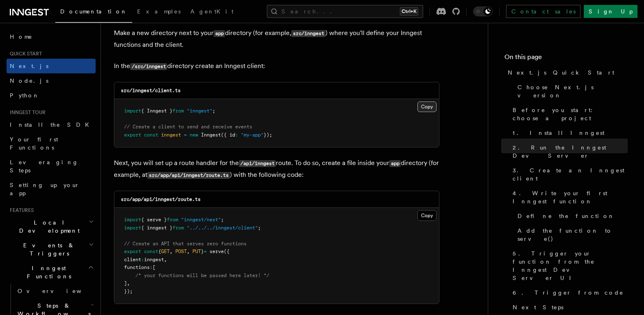 The height and width of the screenshot is (315, 644). What do you see at coordinates (150, 90) in the screenshot?
I see `code: src/inngest/client.ts` at bounding box center [150, 90].